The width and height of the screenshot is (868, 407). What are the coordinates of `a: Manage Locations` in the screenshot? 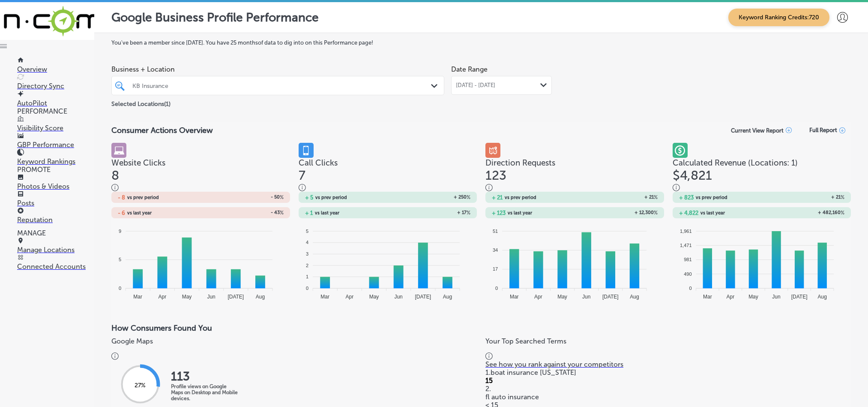 It's located at (56, 246).